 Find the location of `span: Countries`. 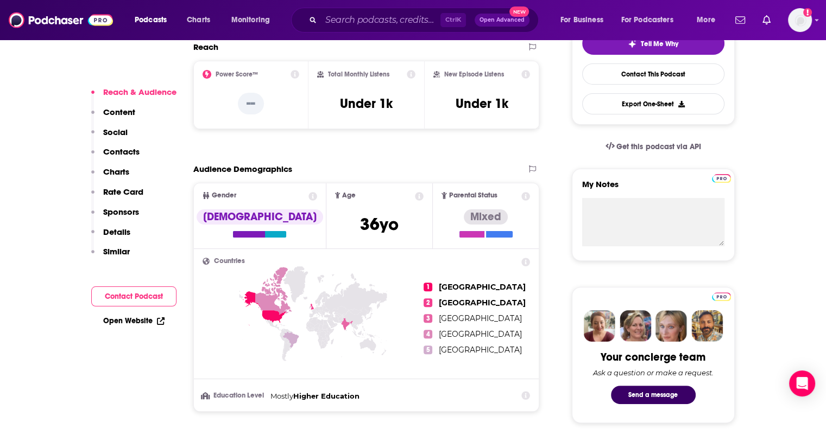

span: Countries is located at coordinates (229, 261).